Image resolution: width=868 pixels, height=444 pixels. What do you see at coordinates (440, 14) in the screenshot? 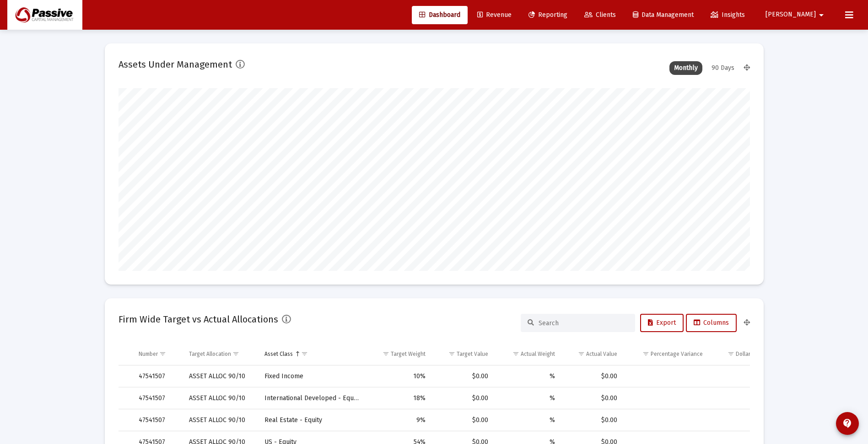
I see `span: Dashboard` at bounding box center [440, 14].